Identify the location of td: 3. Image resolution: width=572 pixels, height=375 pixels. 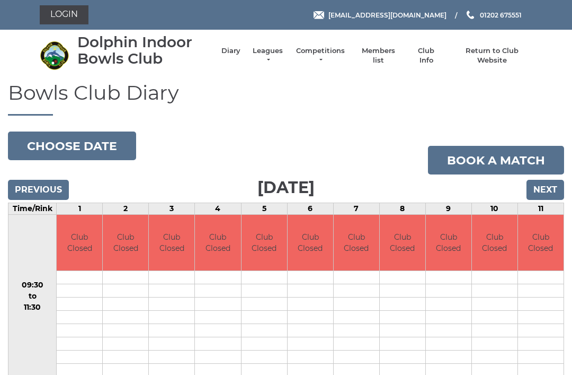
(172, 209).